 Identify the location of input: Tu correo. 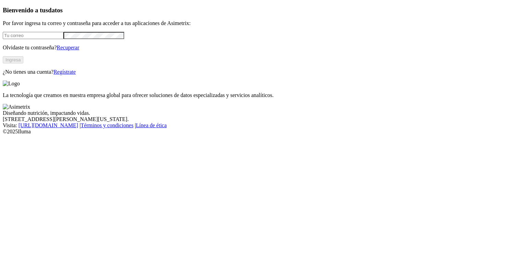
(33, 35).